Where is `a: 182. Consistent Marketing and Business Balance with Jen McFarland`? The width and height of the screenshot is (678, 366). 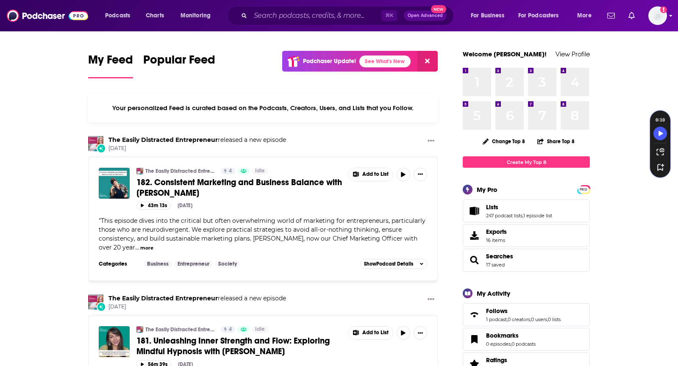
a: 182. Consistent Marketing and Business Balance with Jen McFarland is located at coordinates (114, 183).